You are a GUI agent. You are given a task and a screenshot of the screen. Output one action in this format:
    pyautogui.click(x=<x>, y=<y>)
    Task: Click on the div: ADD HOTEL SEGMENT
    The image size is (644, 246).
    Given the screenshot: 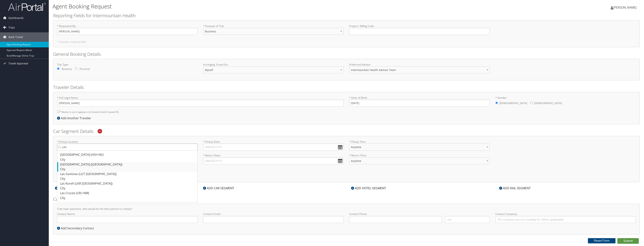 What is the action you would take?
    pyautogui.click(x=369, y=188)
    